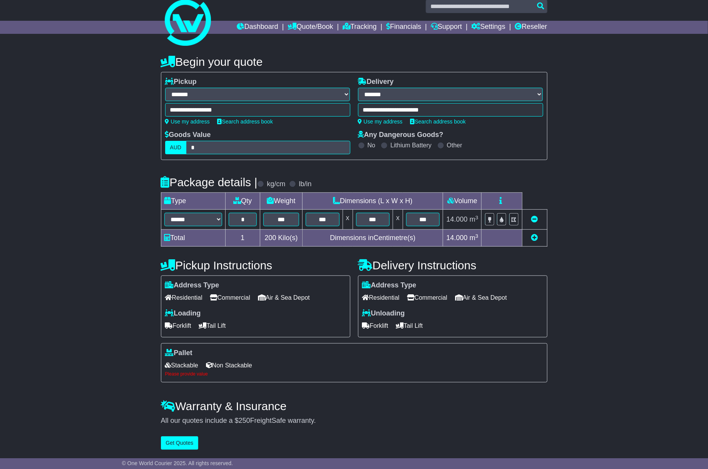 This screenshot has height=469, width=708. Describe the element at coordinates (258, 27) in the screenshot. I see `a: Dashboard` at that location.